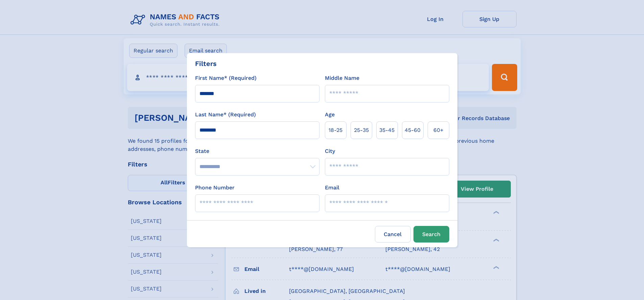  I want to click on span: 60+, so click(438, 130).